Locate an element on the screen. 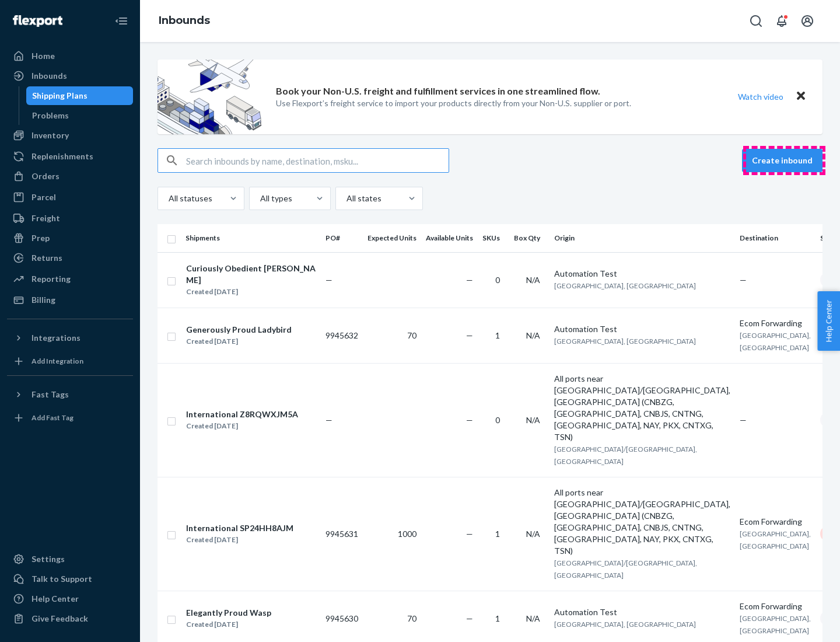 The width and height of the screenshot is (840, 642). div: Inventory is located at coordinates (50, 136).